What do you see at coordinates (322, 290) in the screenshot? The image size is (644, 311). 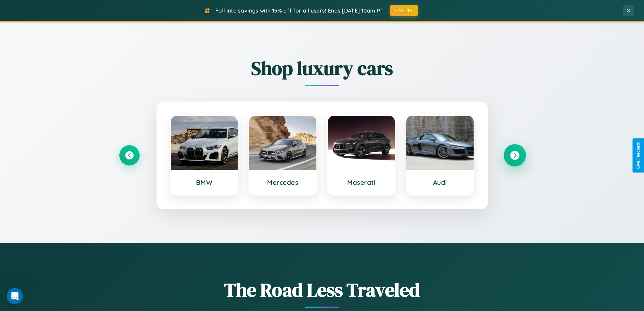 I see `h1: The Road Less Traveled` at bounding box center [322, 290].